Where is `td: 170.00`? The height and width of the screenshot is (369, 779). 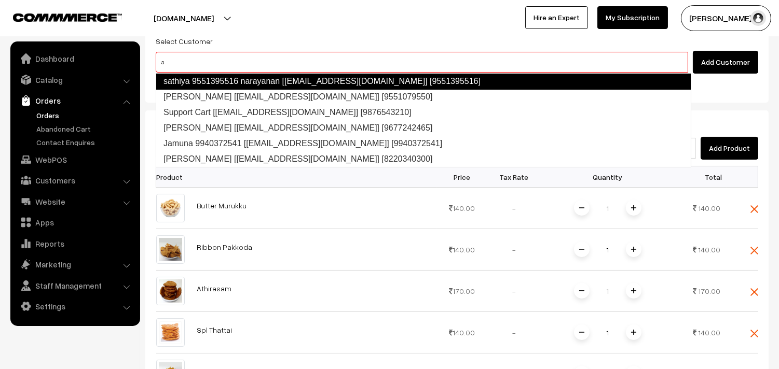
td: 170.00 is located at coordinates (462, 292).